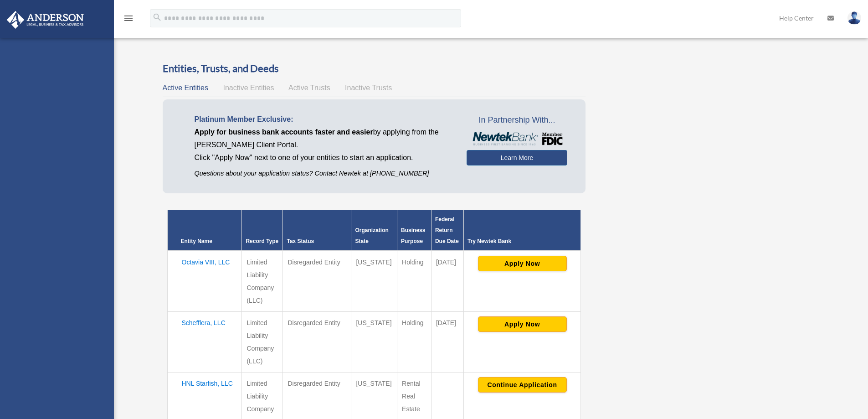 Image resolution: width=868 pixels, height=419 pixels. What do you see at coordinates (374, 230) in the screenshot?
I see `th: Organization State` at bounding box center [374, 230].